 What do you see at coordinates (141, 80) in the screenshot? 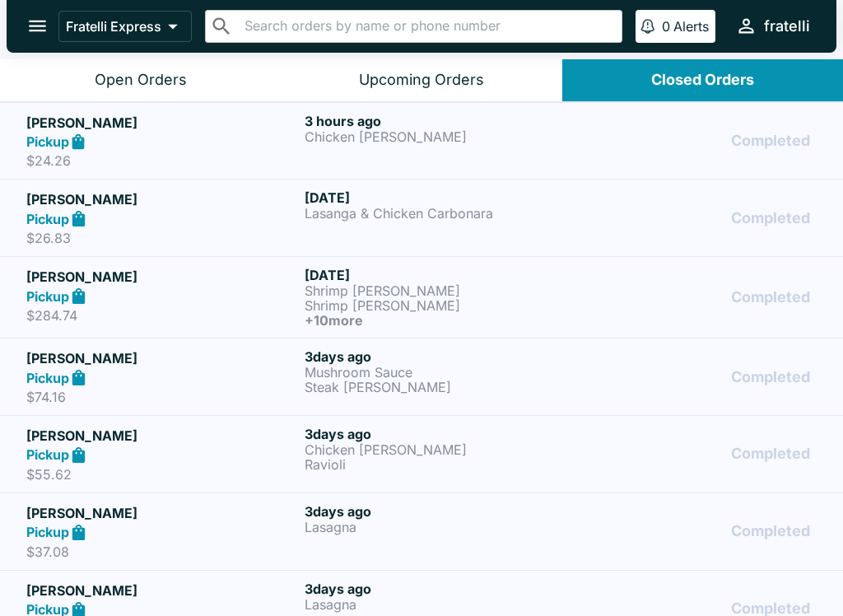
I see `div: Open Orders` at bounding box center [141, 80].